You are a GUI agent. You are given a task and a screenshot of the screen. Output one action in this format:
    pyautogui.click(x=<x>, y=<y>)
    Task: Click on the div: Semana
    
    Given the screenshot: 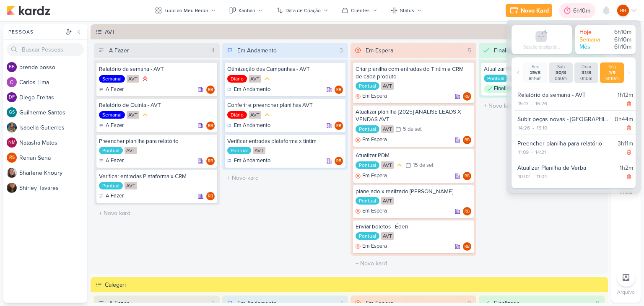 What is the action you would take?
    pyautogui.click(x=592, y=40)
    